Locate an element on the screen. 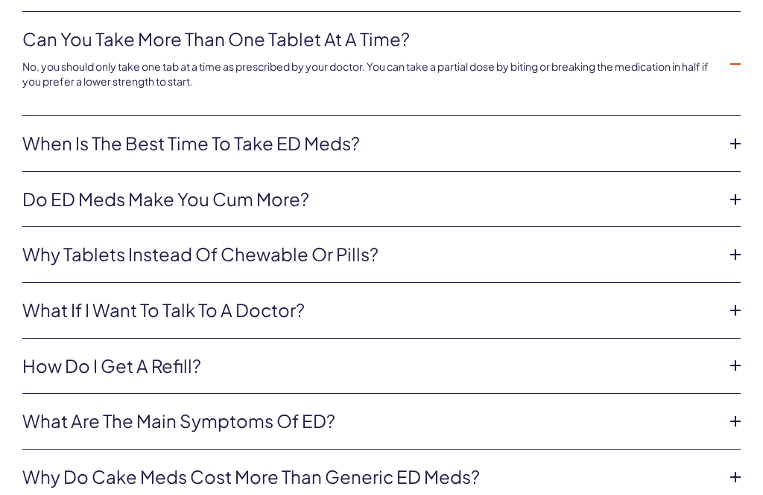 The image size is (763, 495). a: How do i get a refill? is located at coordinates (369, 366).